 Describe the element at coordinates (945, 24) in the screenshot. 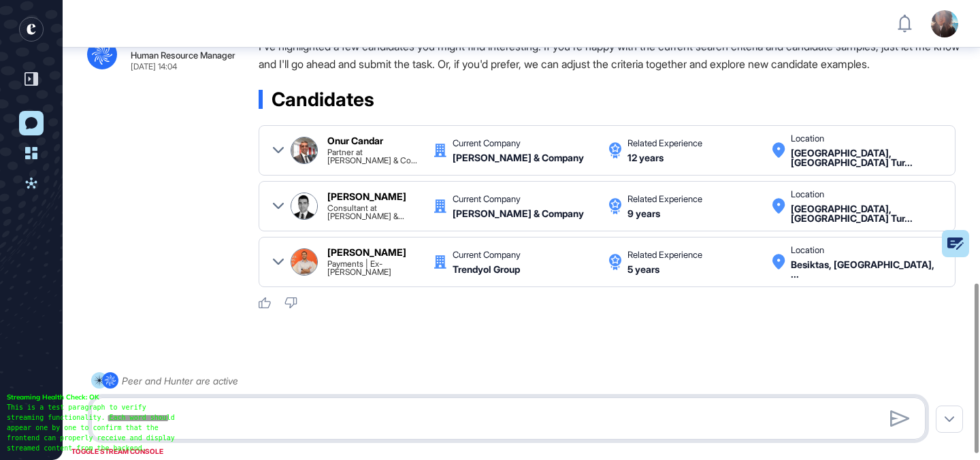

I see `button: user-avatar` at that location.